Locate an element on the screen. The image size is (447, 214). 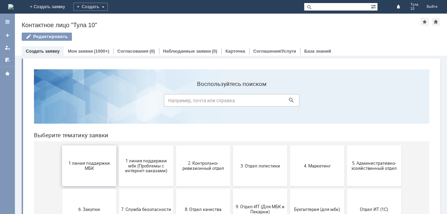
div: Контактное лицо "Тула 10" is located at coordinates (221, 25).